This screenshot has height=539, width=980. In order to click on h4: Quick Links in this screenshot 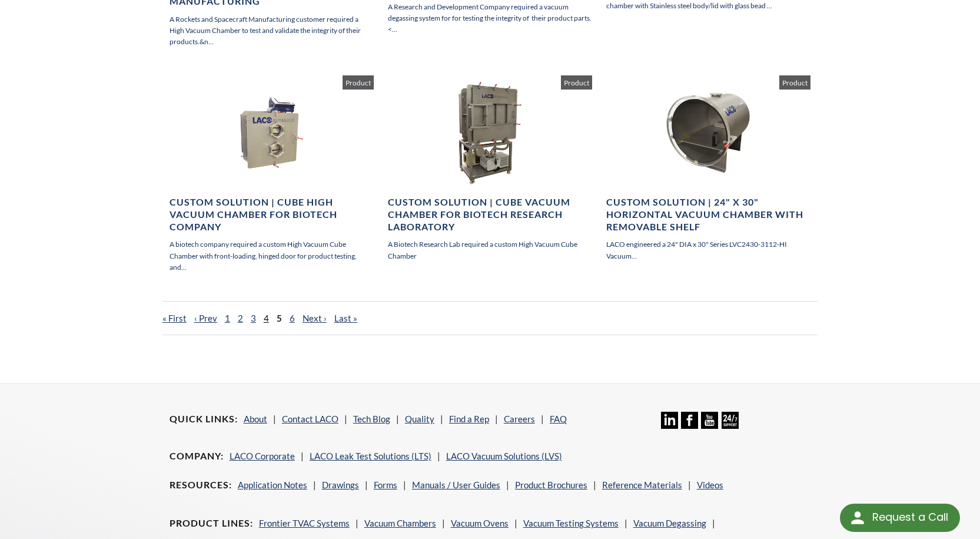, I will do `click(204, 419)`.